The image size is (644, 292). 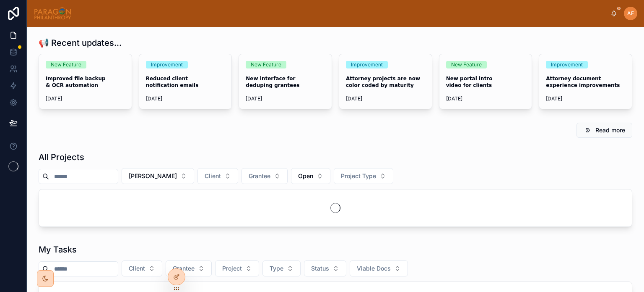 What do you see at coordinates (344, 6) in the screenshot?
I see `div: scrollable content` at bounding box center [344, 6].